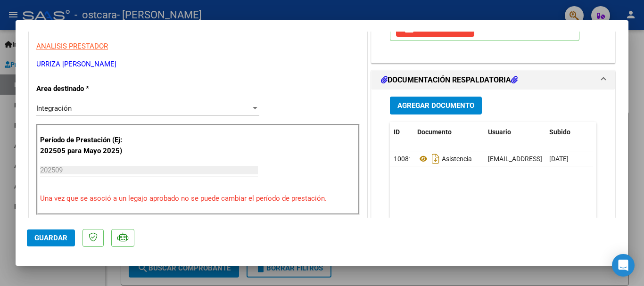 This screenshot has height=286, width=644. Describe the element at coordinates (436, 106) in the screenshot. I see `span: Agregar Documento` at that location.